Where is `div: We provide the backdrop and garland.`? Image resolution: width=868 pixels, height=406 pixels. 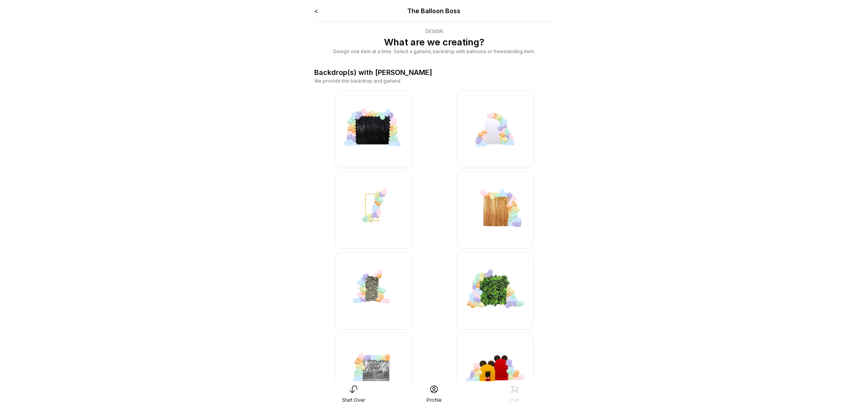 div: We provide the backdrop and garland. is located at coordinates (434, 81).